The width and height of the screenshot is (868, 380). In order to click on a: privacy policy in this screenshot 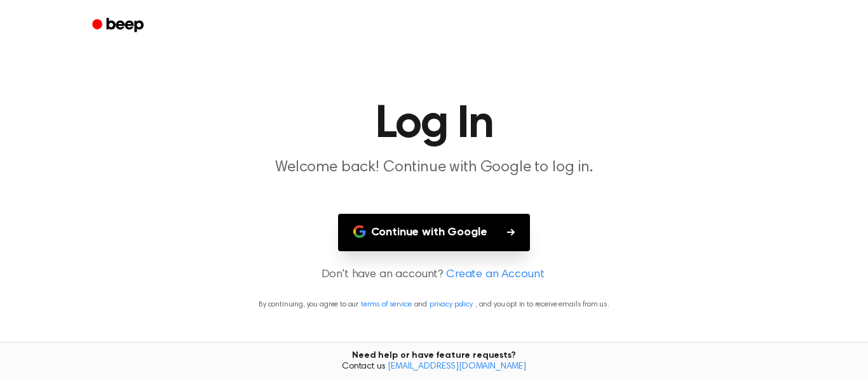, I will do `click(451, 305)`.